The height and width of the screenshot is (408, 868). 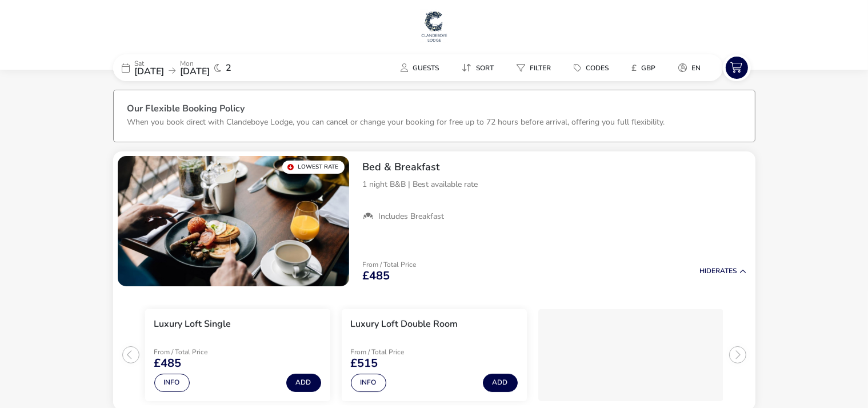 What do you see at coordinates (646, 67) in the screenshot?
I see `naf-pibe-menu-bar-item: £GBP` at bounding box center [646, 67].